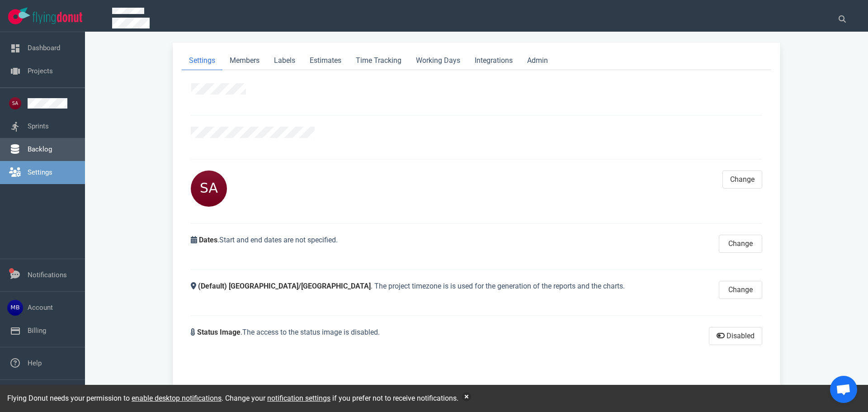 The height and width of the screenshot is (412, 868). What do you see at coordinates (494, 60) in the screenshot?
I see `a: Integrations` at bounding box center [494, 60].